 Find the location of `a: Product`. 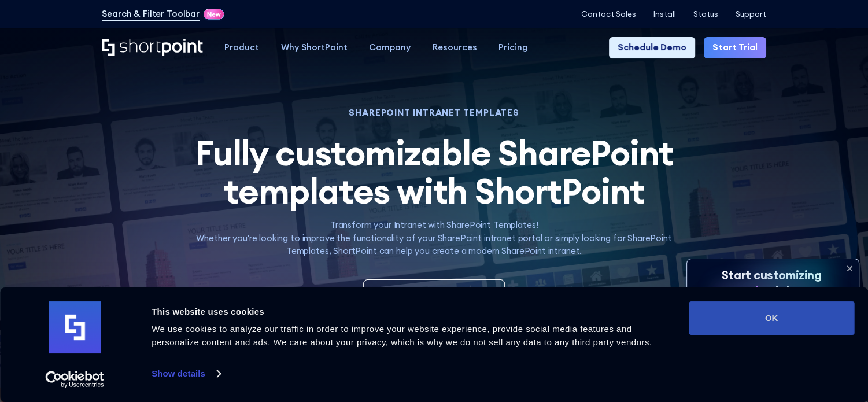

a: Product is located at coordinates (242, 48).